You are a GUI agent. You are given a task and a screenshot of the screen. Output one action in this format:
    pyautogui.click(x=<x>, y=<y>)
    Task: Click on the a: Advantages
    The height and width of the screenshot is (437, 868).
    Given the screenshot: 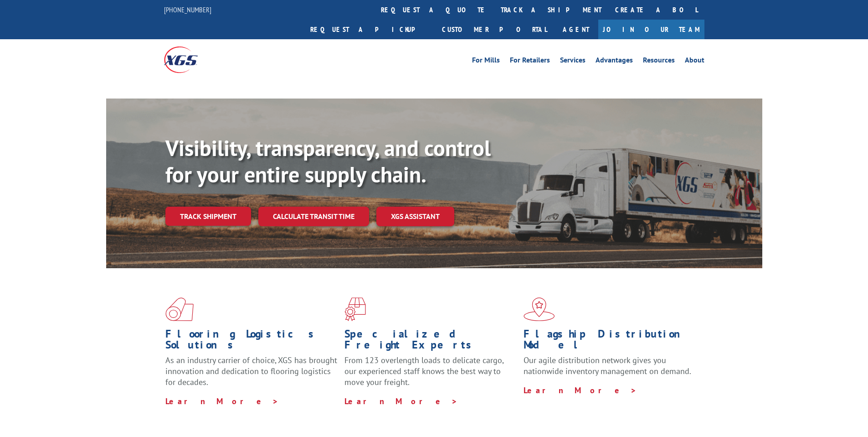 What is the action you would take?
    pyautogui.click(x=614, y=62)
    